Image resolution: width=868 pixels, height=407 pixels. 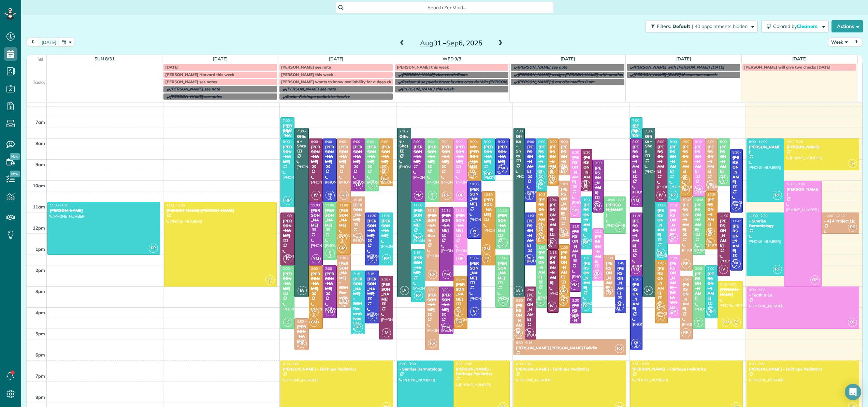 What do you see at coordinates (664, 26) in the screenshot?
I see `span: Filters:` at bounding box center [664, 26].